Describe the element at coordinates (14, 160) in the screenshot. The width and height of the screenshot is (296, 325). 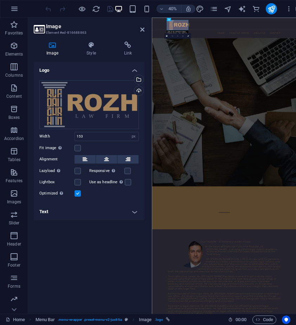
I see `p: Tables` at that location.